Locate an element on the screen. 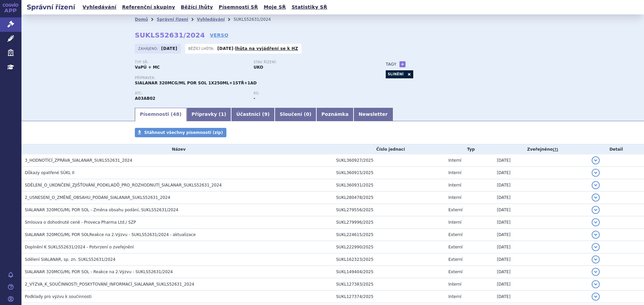 Image resolution: width=644 pixels, height=305 pixels. a: Poznámka is located at coordinates (335, 114).